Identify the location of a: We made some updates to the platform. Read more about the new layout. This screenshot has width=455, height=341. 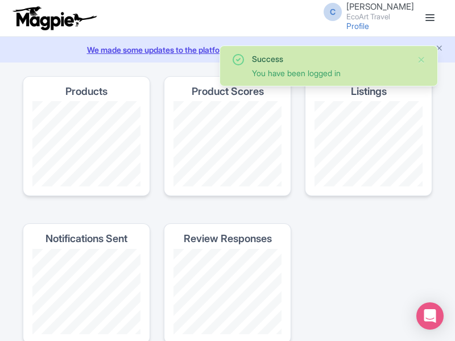
(228, 50).